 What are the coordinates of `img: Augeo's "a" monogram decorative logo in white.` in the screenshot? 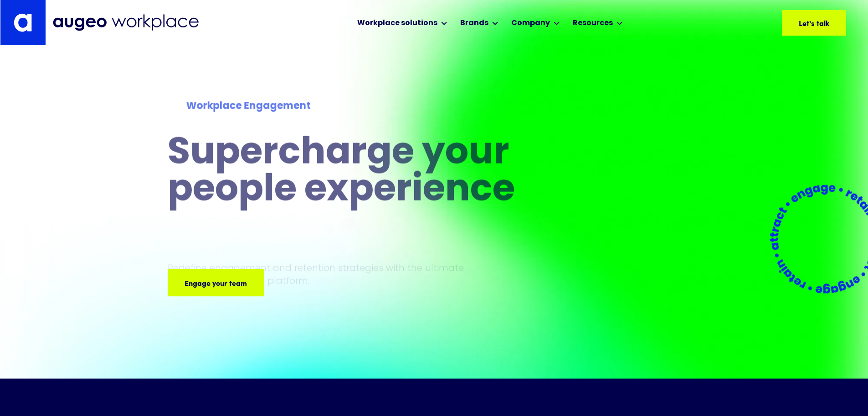 It's located at (23, 23).